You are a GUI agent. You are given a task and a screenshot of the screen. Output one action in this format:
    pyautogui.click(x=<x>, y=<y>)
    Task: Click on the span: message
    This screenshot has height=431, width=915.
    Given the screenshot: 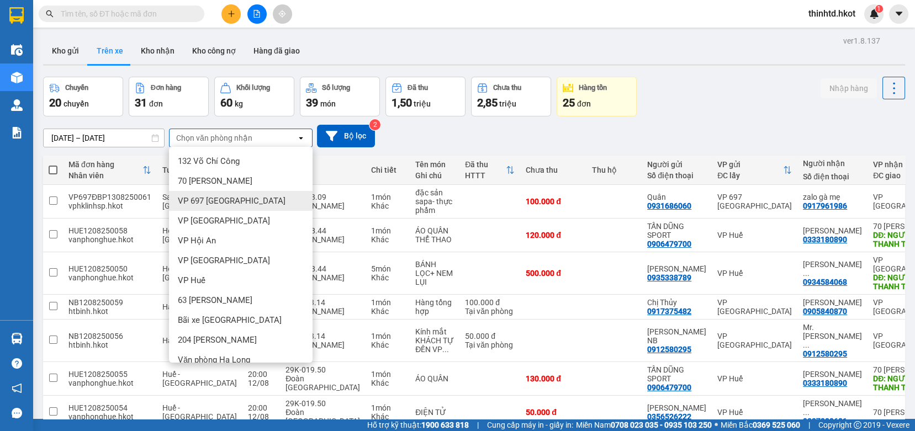 What is the action you would take?
    pyautogui.click(x=17, y=413)
    